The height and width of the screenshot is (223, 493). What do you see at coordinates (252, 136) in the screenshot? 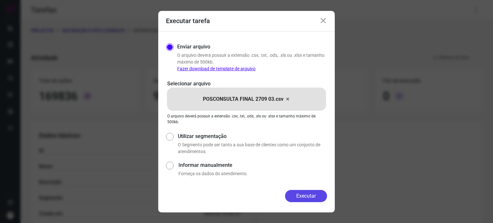
I see `label: Utilizar segmentação` at bounding box center [252, 136].